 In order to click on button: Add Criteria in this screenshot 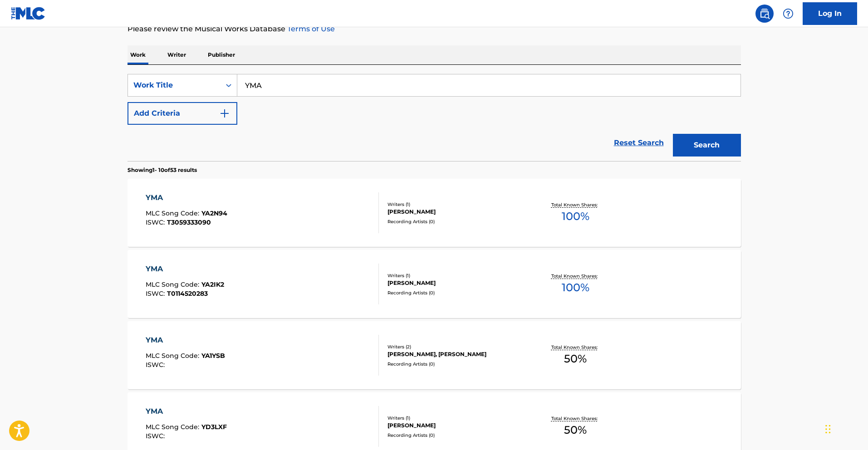, I will do `click(182, 114)`.